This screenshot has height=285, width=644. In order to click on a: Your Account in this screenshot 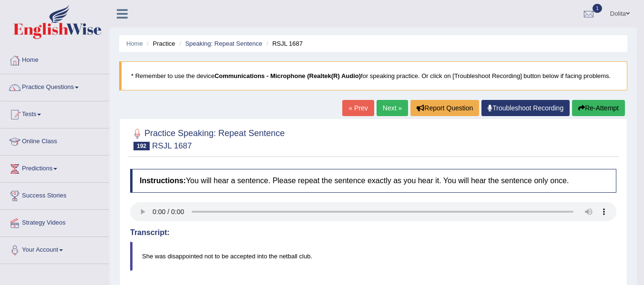, I will do `click(55, 249)`.